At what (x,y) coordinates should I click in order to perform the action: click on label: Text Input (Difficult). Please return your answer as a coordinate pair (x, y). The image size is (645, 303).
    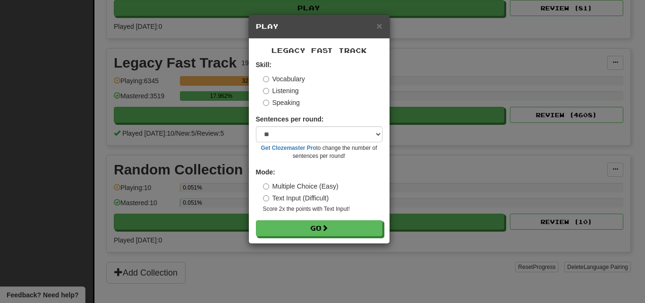
    Looking at the image, I should click on (296, 198).